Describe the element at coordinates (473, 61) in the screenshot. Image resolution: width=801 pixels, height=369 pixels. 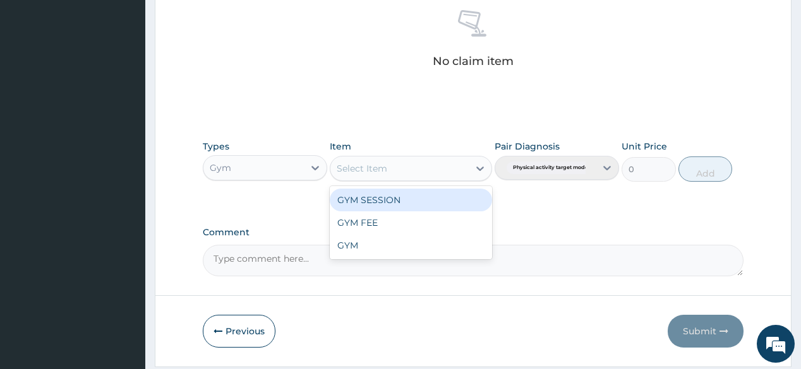
I see `p: No claim item` at that location.